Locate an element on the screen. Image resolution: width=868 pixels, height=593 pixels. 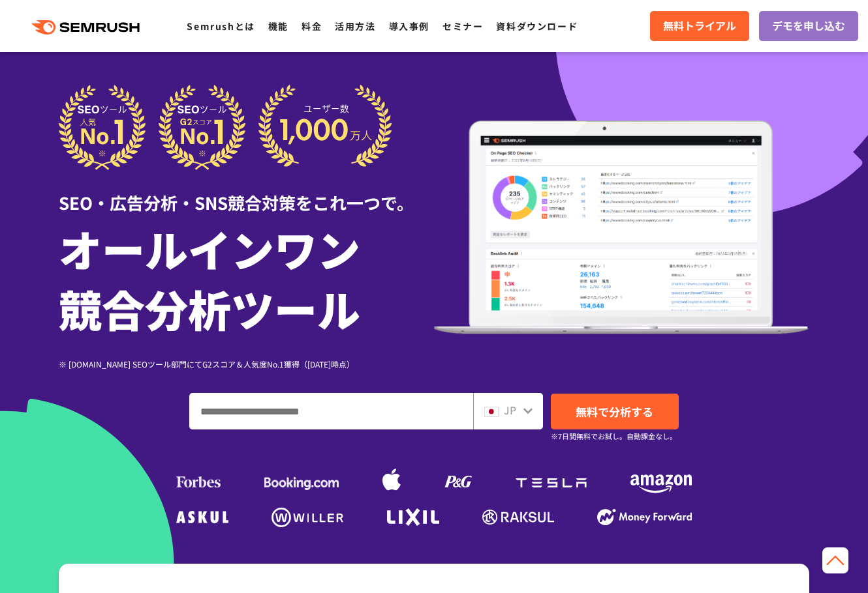
input: ドメイン、キーワードまたはURLを入力してください is located at coordinates (331, 411).